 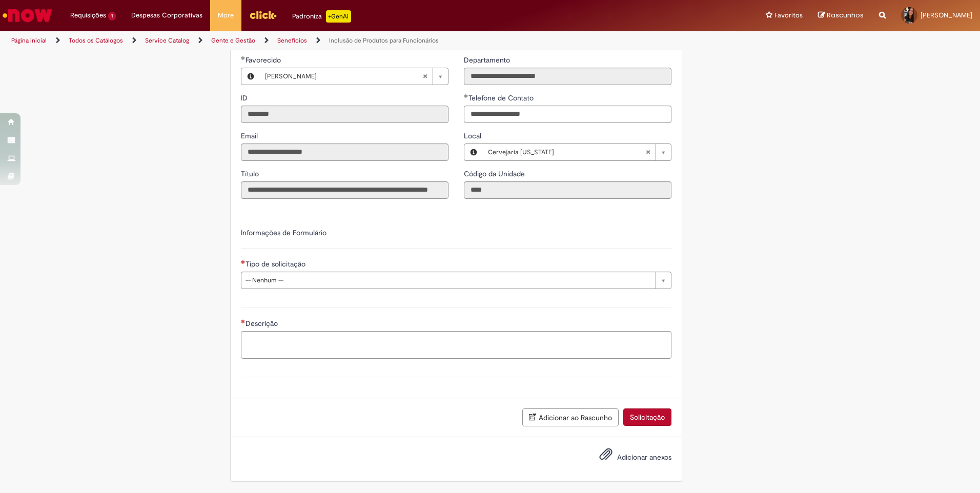 I want to click on a: Benefícios, so click(x=292, y=40).